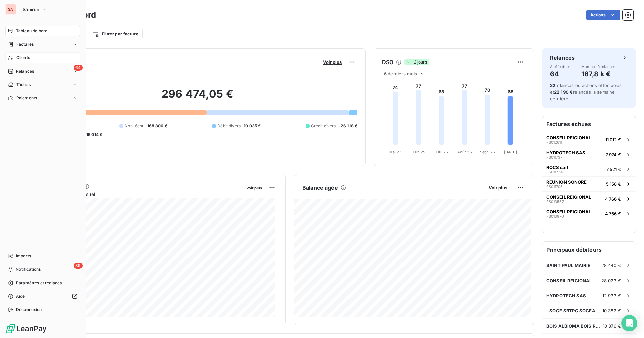  What do you see at coordinates (401, 74) in the screenshot?
I see `span: 6 derniers mois` at bounding box center [401, 74].